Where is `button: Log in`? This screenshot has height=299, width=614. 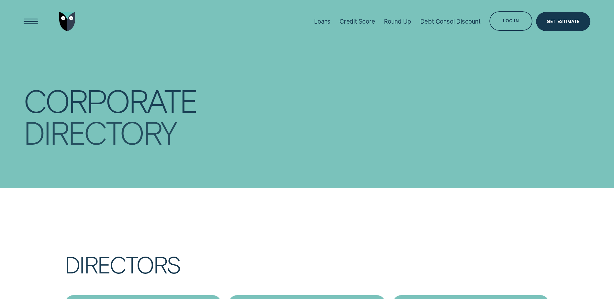 button: Log in is located at coordinates (510, 21).